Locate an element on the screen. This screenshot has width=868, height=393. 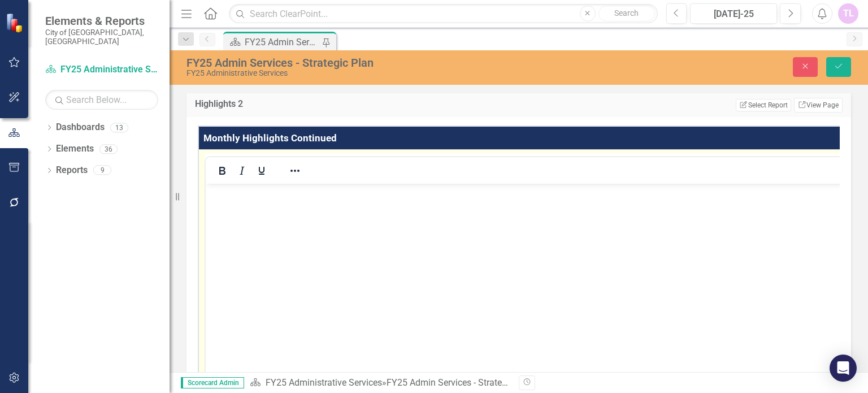
a: View Page is located at coordinates (818, 105).